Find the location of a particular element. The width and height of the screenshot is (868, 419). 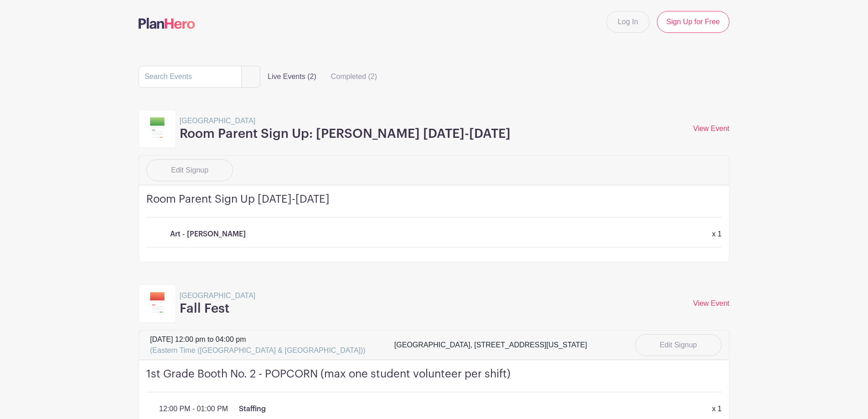

a: Sign Up for Free is located at coordinates (693, 22).